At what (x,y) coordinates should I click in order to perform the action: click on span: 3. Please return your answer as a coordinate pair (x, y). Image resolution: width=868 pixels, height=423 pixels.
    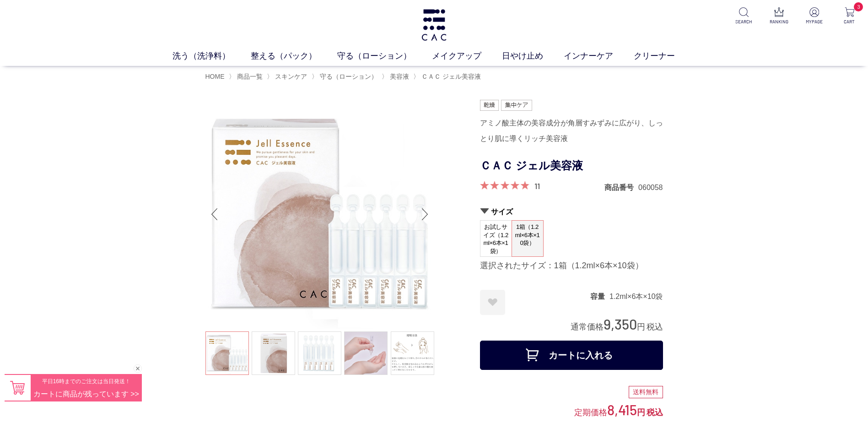
    Looking at the image, I should click on (859, 7).